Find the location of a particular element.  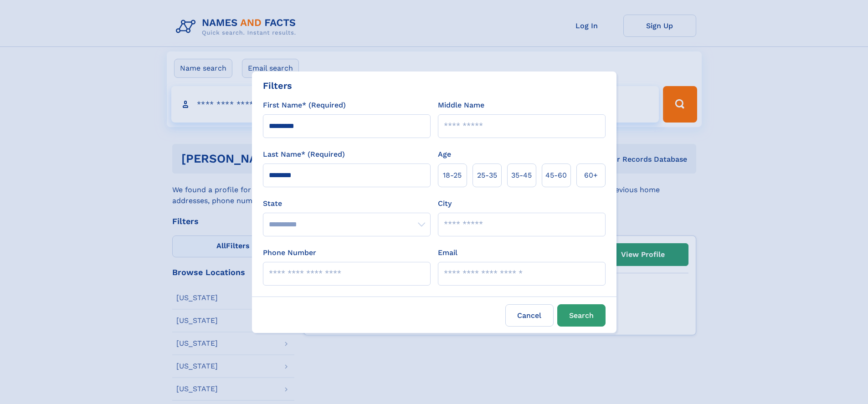

button: Search is located at coordinates (581, 315).